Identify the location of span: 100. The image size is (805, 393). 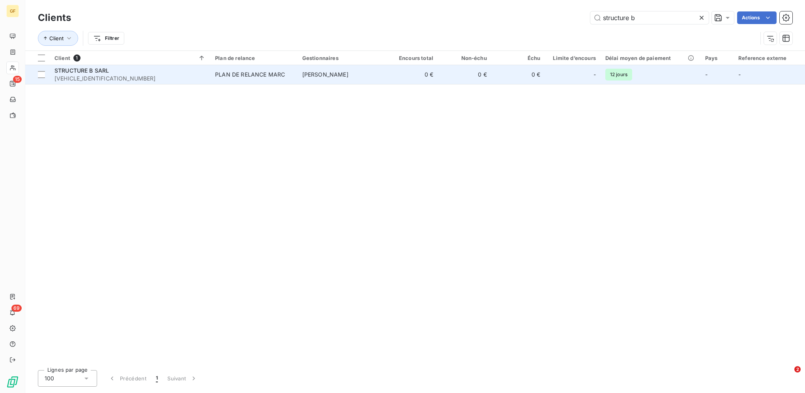
(49, 379).